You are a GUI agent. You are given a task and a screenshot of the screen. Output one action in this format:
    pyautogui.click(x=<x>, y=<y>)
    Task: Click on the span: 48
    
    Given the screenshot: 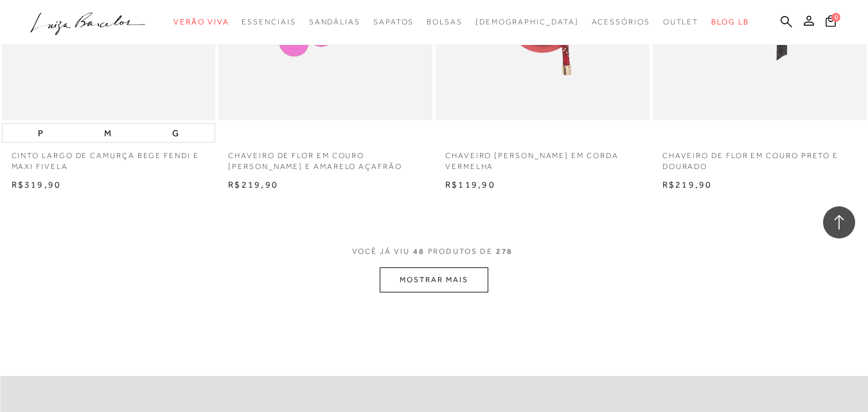 What is the action you would take?
    pyautogui.click(x=419, y=251)
    